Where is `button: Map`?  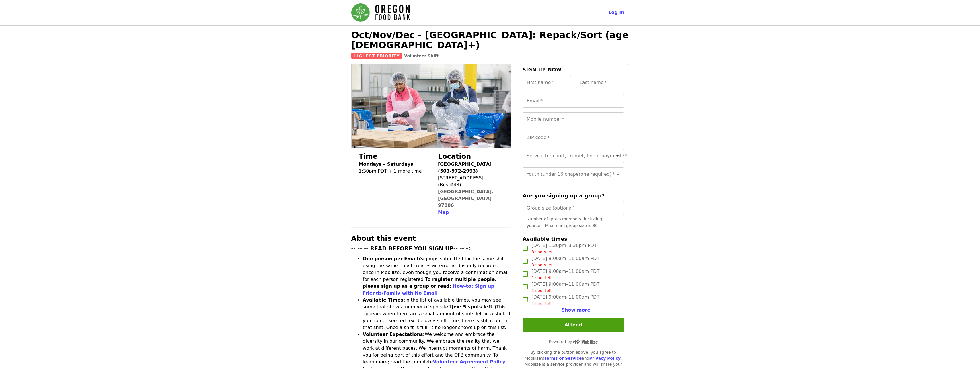 button: Map is located at coordinates (443, 212).